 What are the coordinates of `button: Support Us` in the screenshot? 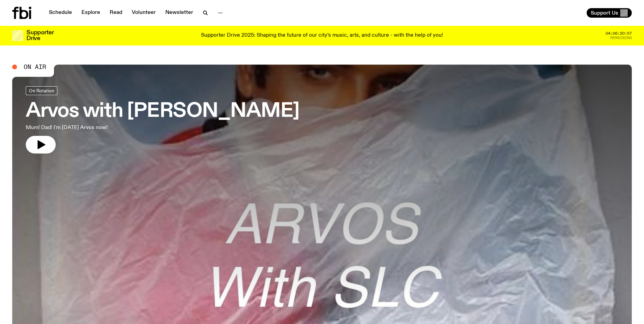 It's located at (609, 13).